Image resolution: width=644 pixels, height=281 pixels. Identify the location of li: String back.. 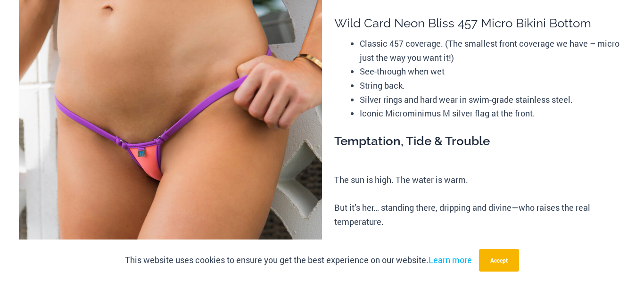
(492, 86).